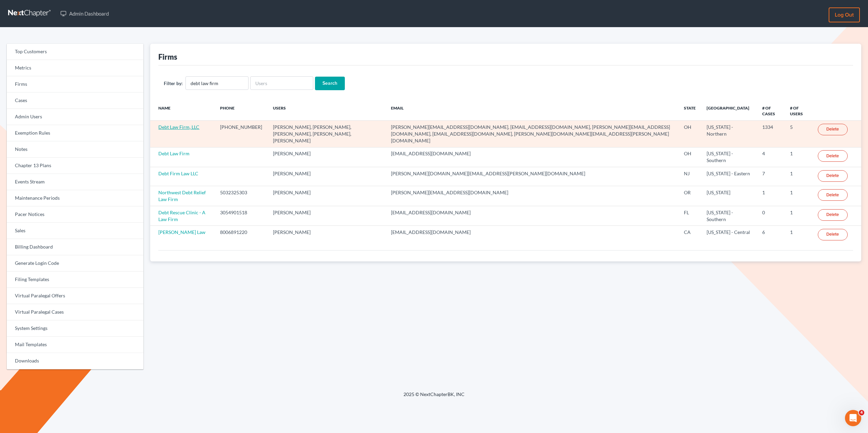  What do you see at coordinates (84, 14) in the screenshot?
I see `a: Admin Dashboard` at bounding box center [84, 14].